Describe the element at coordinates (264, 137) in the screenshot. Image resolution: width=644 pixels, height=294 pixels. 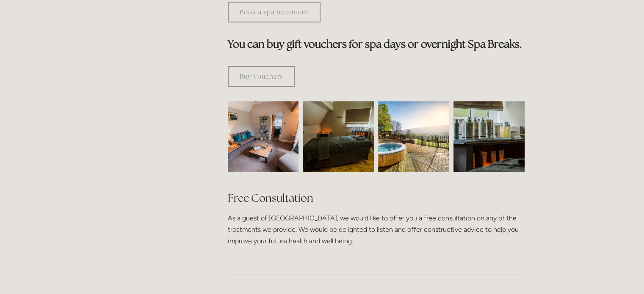
I see `img: Waiting room, spa room, Losehill House Hotel and Spa` at that location.